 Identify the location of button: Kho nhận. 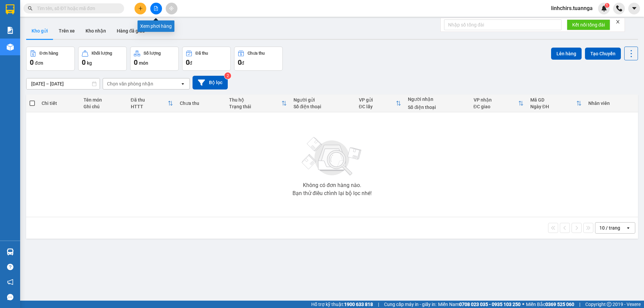
(96, 31).